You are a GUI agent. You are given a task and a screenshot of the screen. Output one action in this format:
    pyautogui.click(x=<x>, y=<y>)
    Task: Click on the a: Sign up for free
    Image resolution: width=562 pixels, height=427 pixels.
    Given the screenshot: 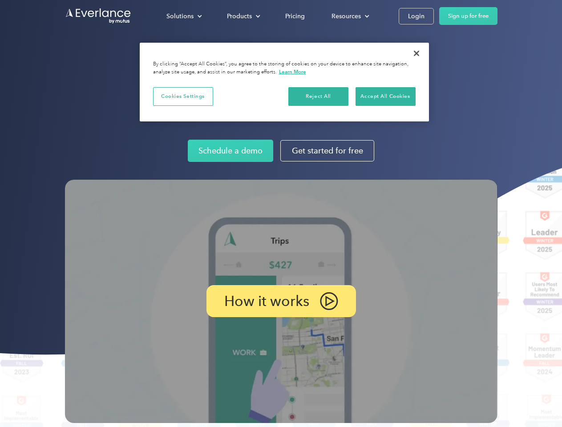 What is the action you would take?
    pyautogui.click(x=468, y=16)
    